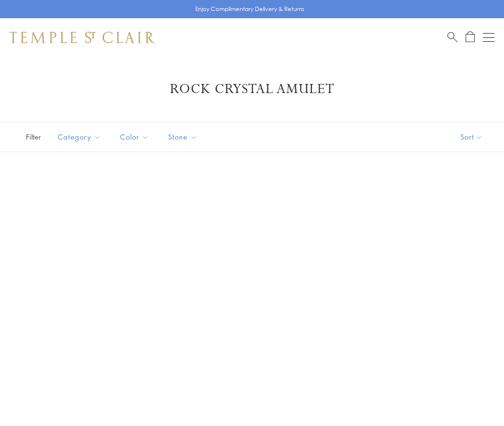 This screenshot has height=426, width=504. Describe the element at coordinates (184, 137) in the screenshot. I see `span: Stone` at that location.